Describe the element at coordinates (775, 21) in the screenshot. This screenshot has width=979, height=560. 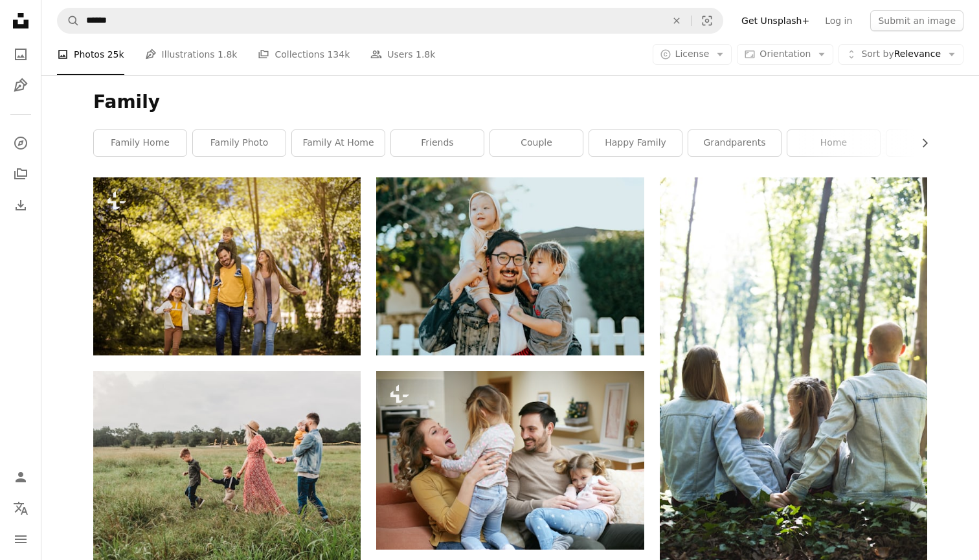
I see `a: Get Unsplash+` at that location.